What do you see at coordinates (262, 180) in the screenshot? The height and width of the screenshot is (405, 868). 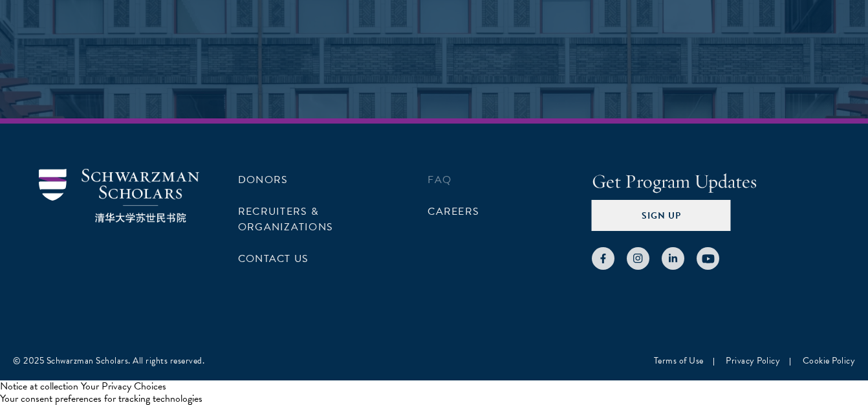 I see `a: Donors` at bounding box center [262, 180].